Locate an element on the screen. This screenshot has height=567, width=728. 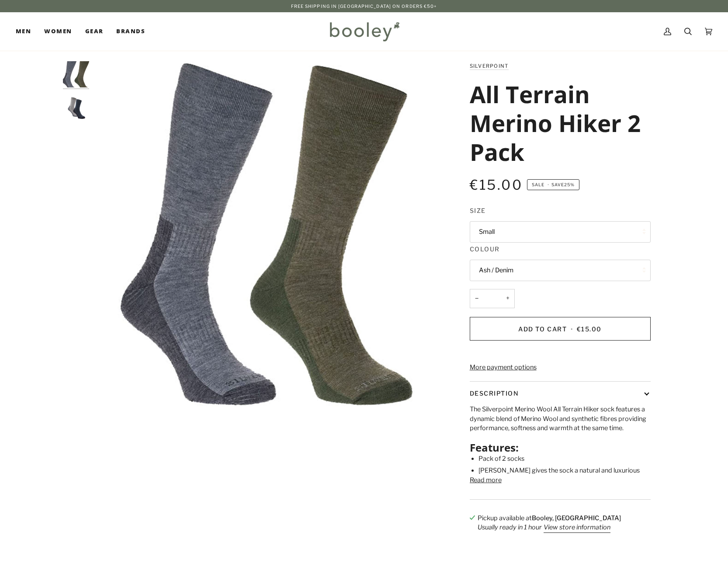
button: Read more is located at coordinates (485, 480).